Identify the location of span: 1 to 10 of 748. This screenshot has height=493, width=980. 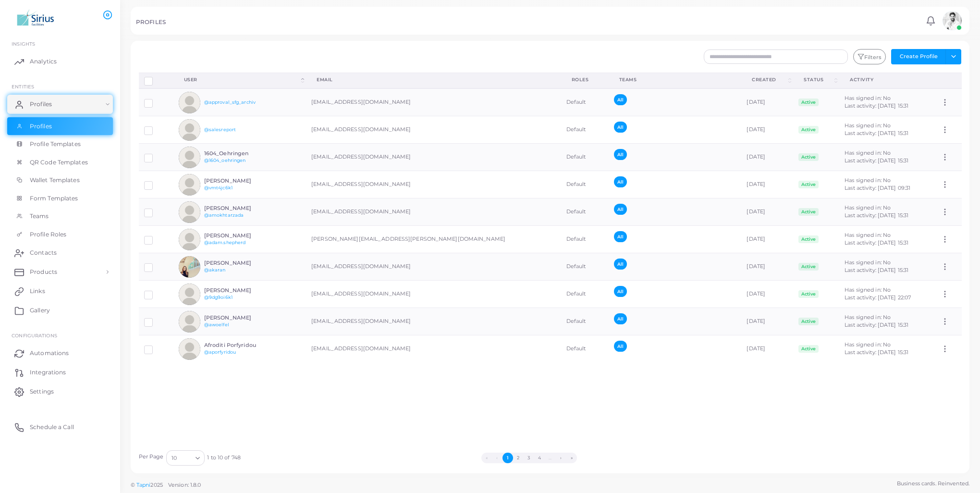
(224, 458).